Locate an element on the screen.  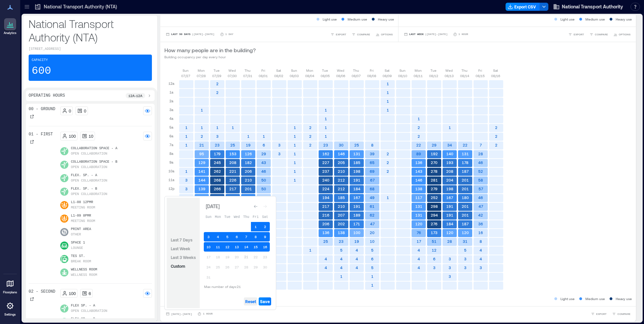
button: 8 is located at coordinates (256, 236).